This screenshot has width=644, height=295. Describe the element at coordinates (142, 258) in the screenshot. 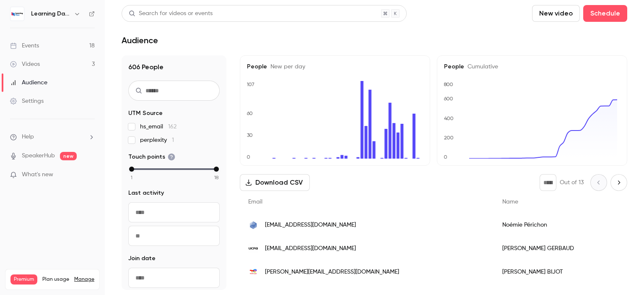

I see `span: Join date` at that location.